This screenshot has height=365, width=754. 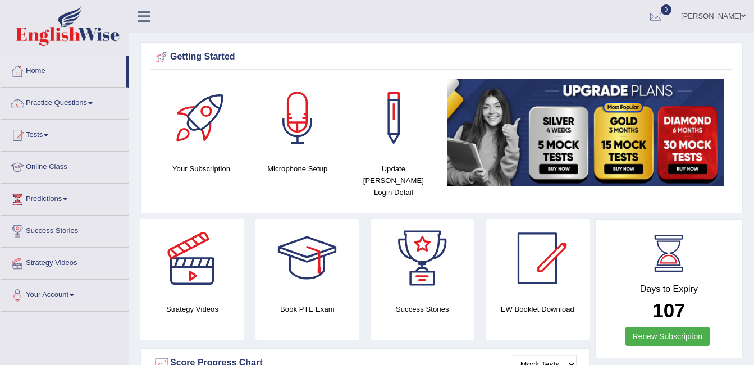 What do you see at coordinates (297, 168) in the screenshot?
I see `h4: Microphone Setup` at bounding box center [297, 168].